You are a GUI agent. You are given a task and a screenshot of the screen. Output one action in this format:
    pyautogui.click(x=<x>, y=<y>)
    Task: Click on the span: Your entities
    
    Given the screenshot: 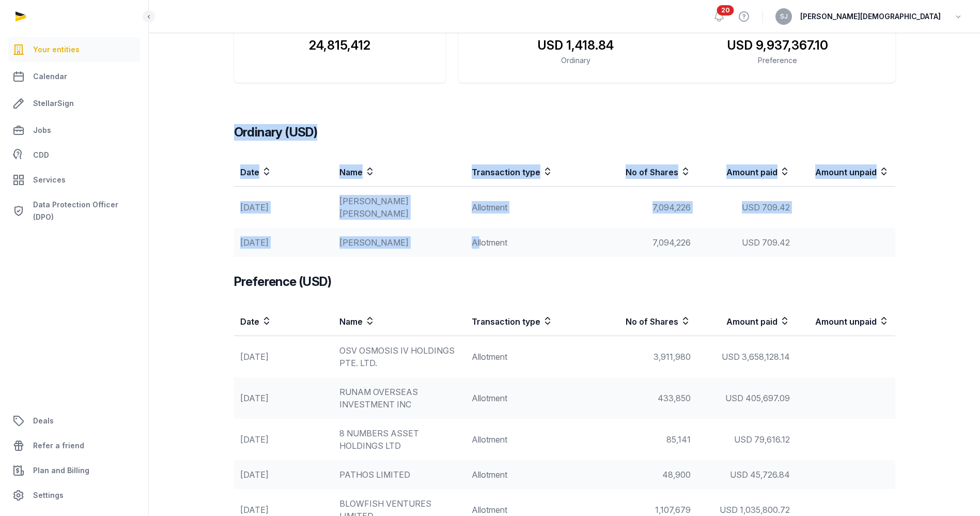 What is the action you would take?
    pyautogui.click(x=56, y=50)
    